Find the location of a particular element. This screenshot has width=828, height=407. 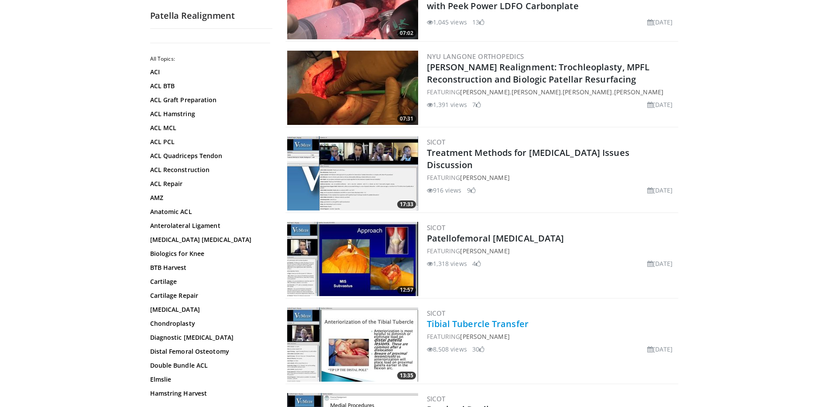

a: ACL Repair is located at coordinates (209, 184).